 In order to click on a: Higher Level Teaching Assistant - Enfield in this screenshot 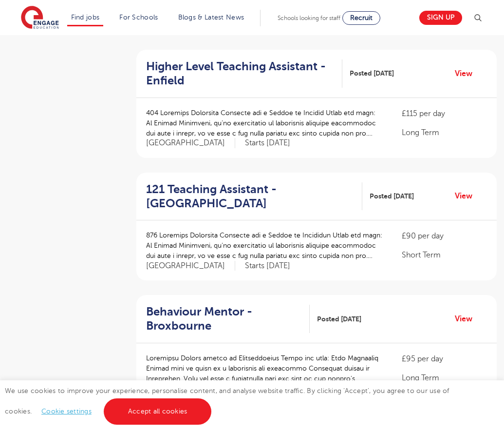, I will do `click(244, 74)`.